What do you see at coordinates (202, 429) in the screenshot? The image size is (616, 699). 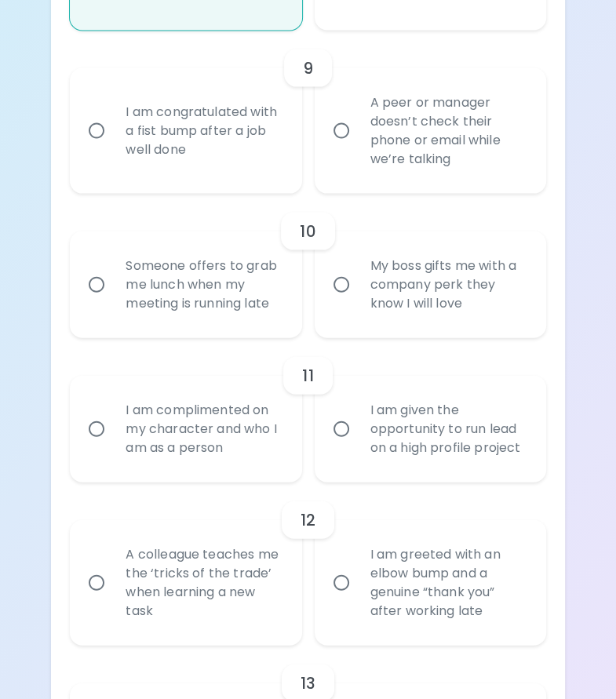 I see `div: I am complimented on my character and who I am as a person` at bounding box center [202, 429].